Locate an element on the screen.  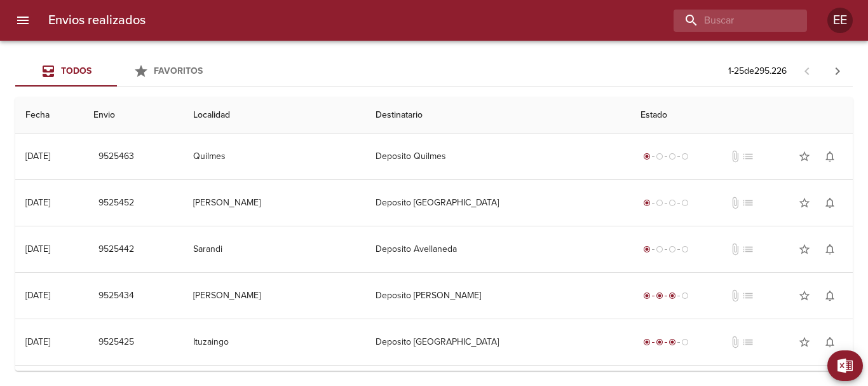
span: Pagina siguiente is located at coordinates (838, 71).